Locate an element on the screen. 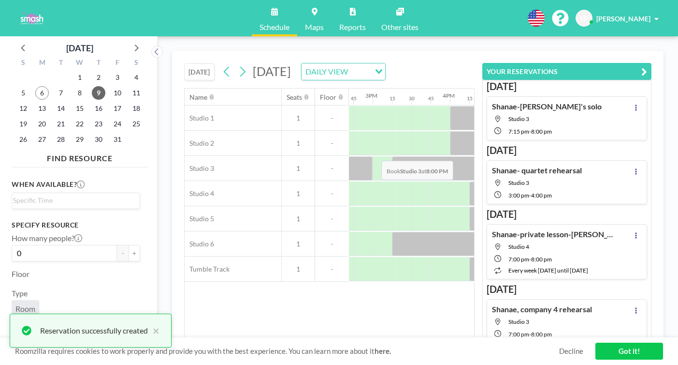 The image size is (678, 365). span: DAILY VIEW is located at coordinates (327, 72).